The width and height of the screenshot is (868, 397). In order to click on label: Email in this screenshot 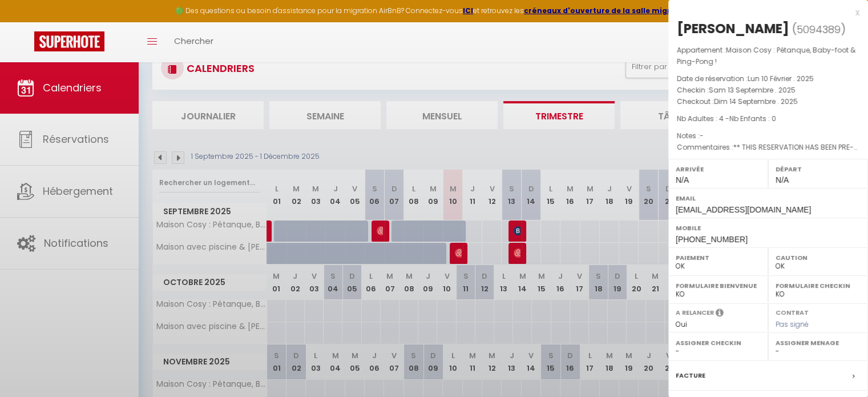, I will do `click(769, 198)`.